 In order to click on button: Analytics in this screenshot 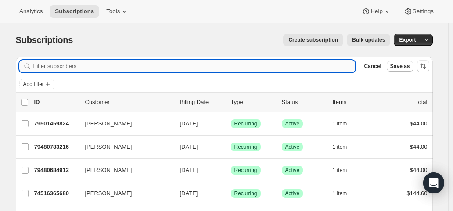, I will do `click(31, 11)`.